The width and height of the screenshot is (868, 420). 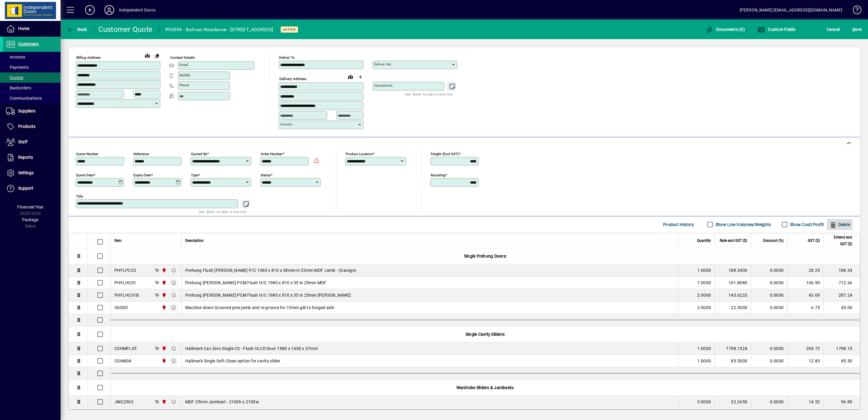 What do you see at coordinates (121, 308) in the screenshot?
I see `div: ADD05` at bounding box center [121, 308].